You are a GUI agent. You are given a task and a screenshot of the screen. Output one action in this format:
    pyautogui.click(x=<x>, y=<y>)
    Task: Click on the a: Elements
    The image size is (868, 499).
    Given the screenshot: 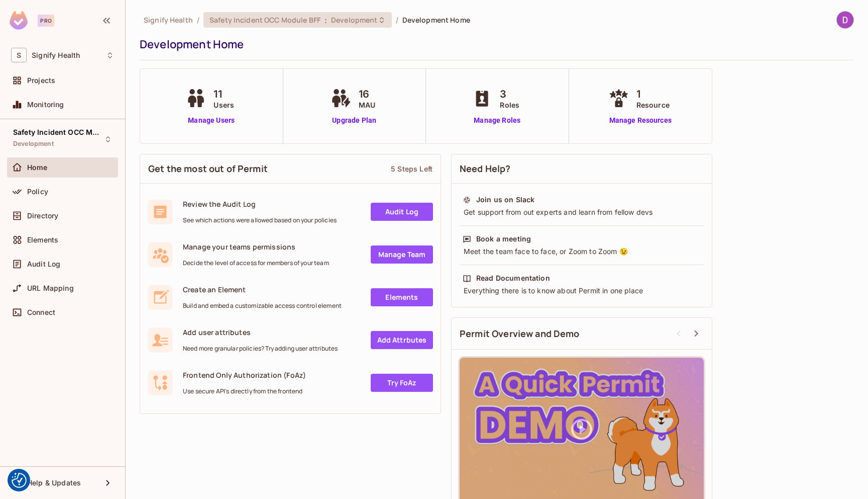 What is the action you would take?
    pyautogui.click(x=402, y=297)
    